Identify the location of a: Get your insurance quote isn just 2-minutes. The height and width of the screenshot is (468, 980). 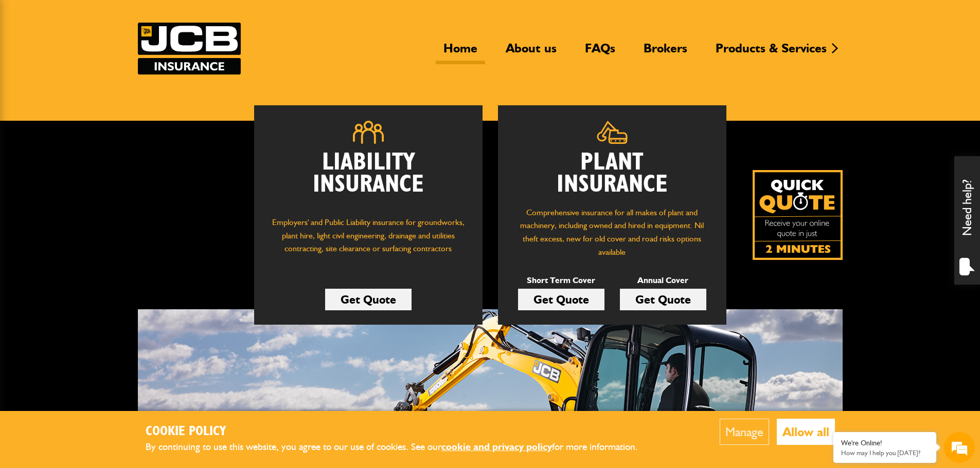
(797, 215).